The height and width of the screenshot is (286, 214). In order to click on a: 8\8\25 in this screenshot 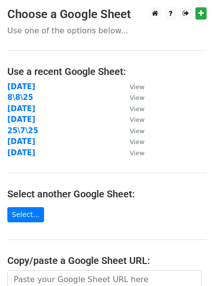, I will do `click(20, 97)`.